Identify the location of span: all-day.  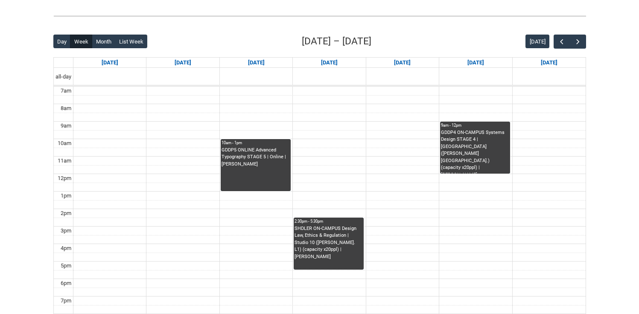
(63, 77).